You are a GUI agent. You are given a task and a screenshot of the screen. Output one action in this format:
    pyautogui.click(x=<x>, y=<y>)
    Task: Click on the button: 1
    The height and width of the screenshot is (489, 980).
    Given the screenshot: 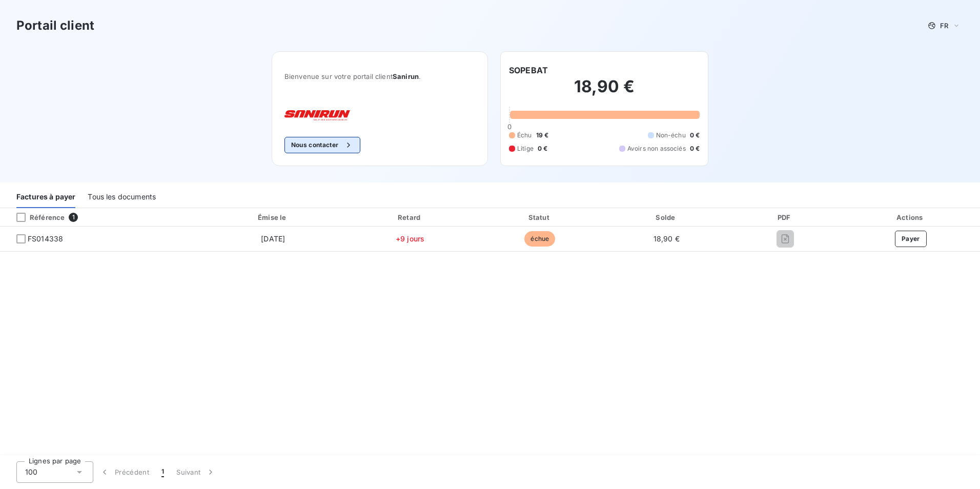 What is the action you would take?
    pyautogui.click(x=163, y=472)
    